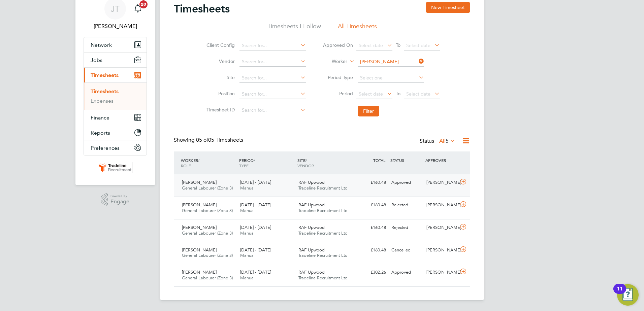  Describe the element at coordinates (391, 78) in the screenshot. I see `input: Select one` at that location.